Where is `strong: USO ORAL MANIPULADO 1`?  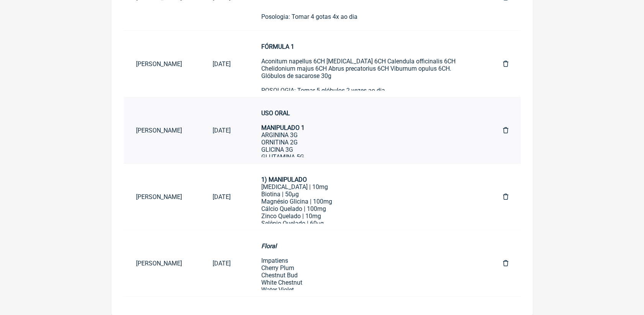 strong: USO ORAL MANIPULADO 1 is located at coordinates (283, 120).